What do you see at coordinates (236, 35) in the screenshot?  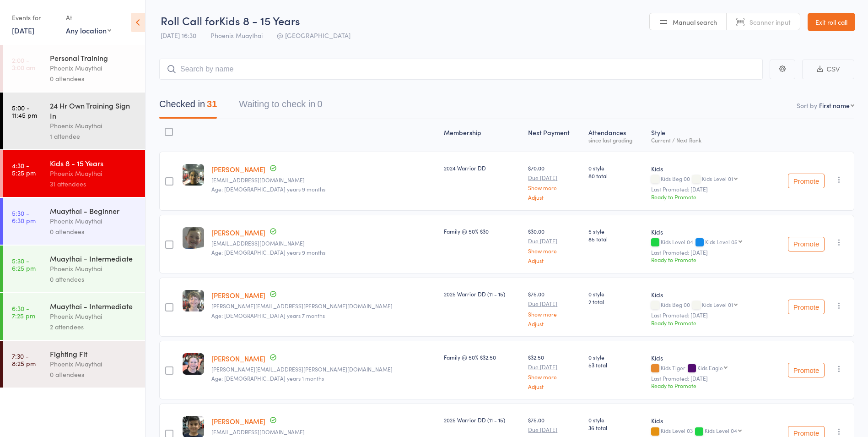 I see `span: Phoenix Muaythai` at bounding box center [236, 35].